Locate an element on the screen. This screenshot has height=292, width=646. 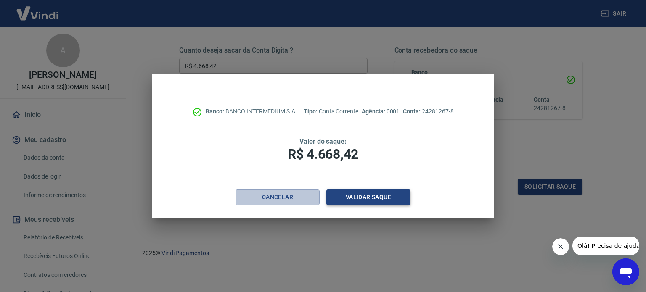
span: Agência: is located at coordinates (374, 111).